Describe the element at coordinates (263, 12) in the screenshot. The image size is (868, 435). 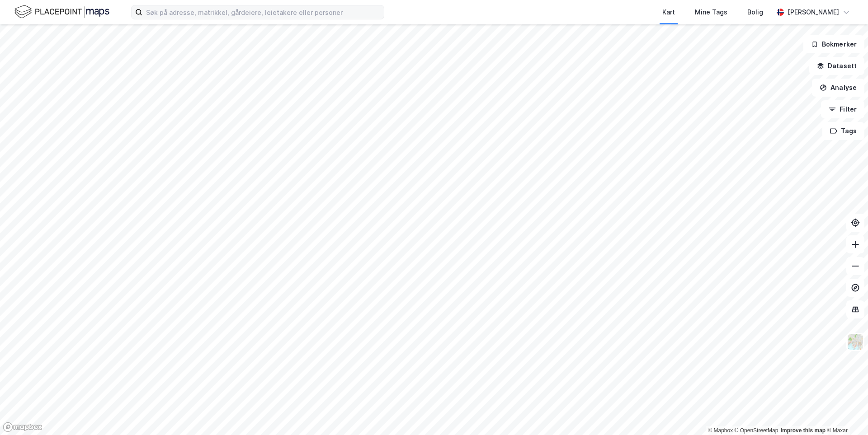
I see `input: Søk på adresse, matrikkel, gårdeiere, leietakere eller personer` at that location.